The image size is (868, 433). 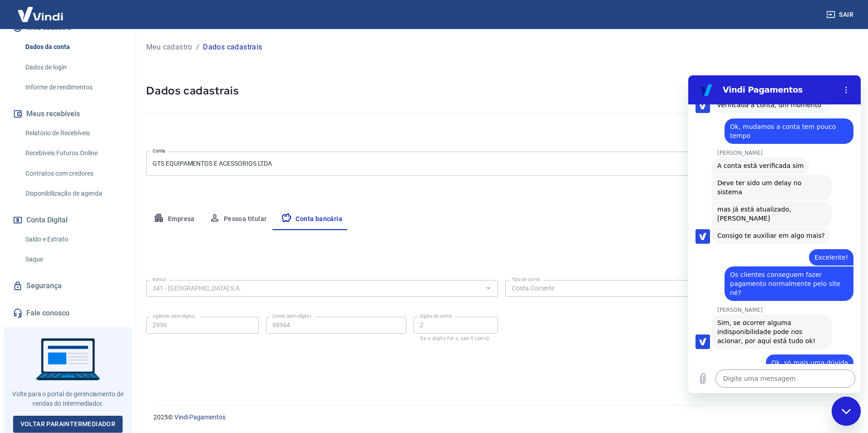 I want to click on a: Vindi Pagamentos, so click(x=200, y=418).